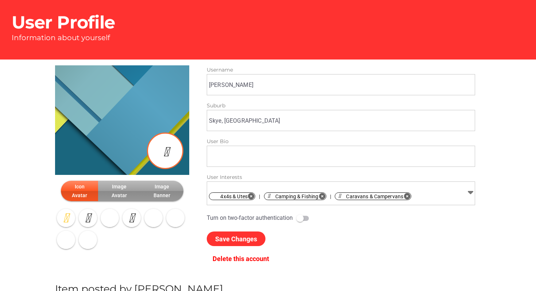 The image size is (536, 291). I want to click on button: Icon Avatar, so click(80, 191).